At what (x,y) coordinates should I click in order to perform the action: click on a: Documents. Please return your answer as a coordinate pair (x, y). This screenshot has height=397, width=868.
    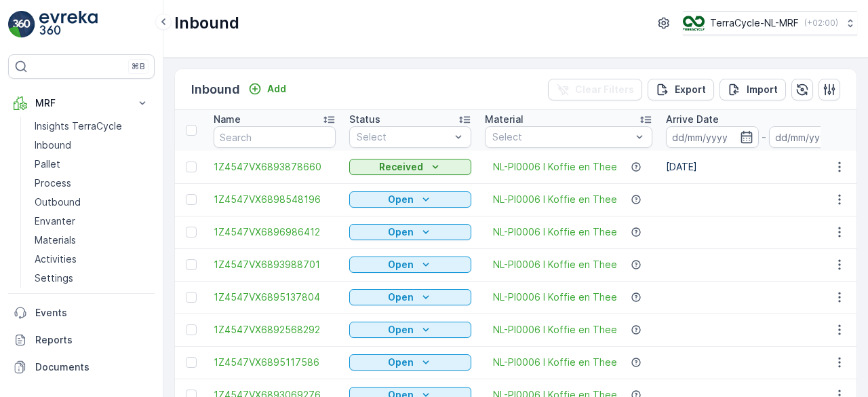
    Looking at the image, I should click on (82, 366).